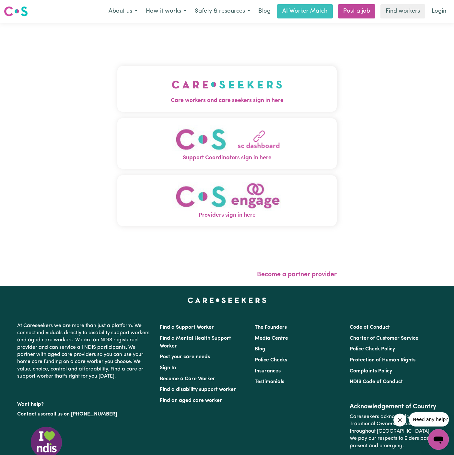 The width and height of the screenshot is (454, 455). What do you see at coordinates (227, 89) in the screenshot?
I see `button: Care workers and care seekers sign in here` at bounding box center [227, 89].